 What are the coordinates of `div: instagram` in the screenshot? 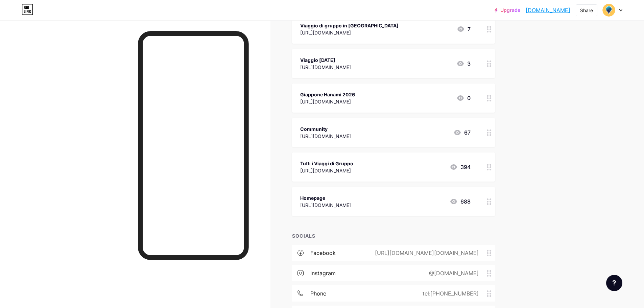 It's located at (323, 273).